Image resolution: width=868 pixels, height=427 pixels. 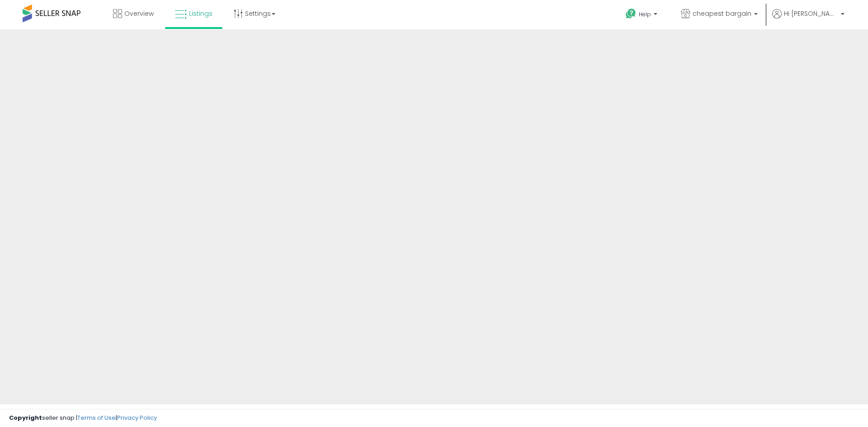 I want to click on a: Help, so click(x=642, y=16).